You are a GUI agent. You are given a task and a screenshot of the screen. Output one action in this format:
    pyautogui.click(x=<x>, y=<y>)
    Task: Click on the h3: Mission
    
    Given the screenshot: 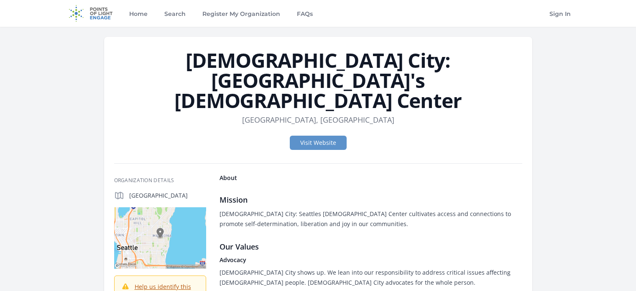 What is the action you would take?
    pyautogui.click(x=371, y=199)
    